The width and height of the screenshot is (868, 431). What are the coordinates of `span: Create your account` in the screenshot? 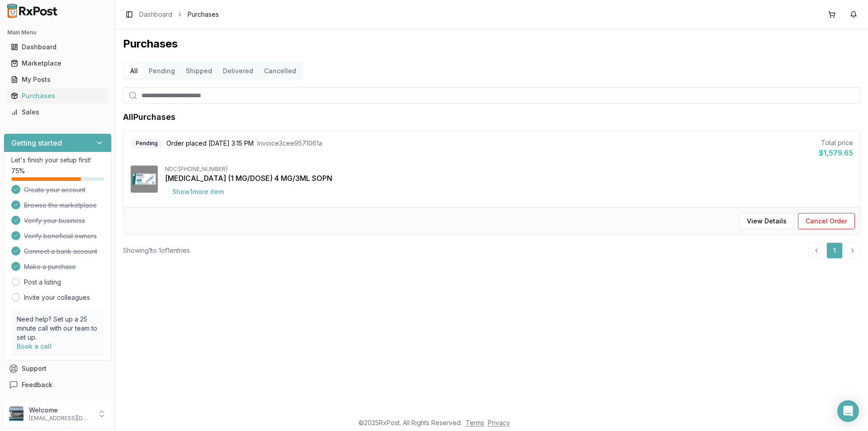 It's located at (55, 190).